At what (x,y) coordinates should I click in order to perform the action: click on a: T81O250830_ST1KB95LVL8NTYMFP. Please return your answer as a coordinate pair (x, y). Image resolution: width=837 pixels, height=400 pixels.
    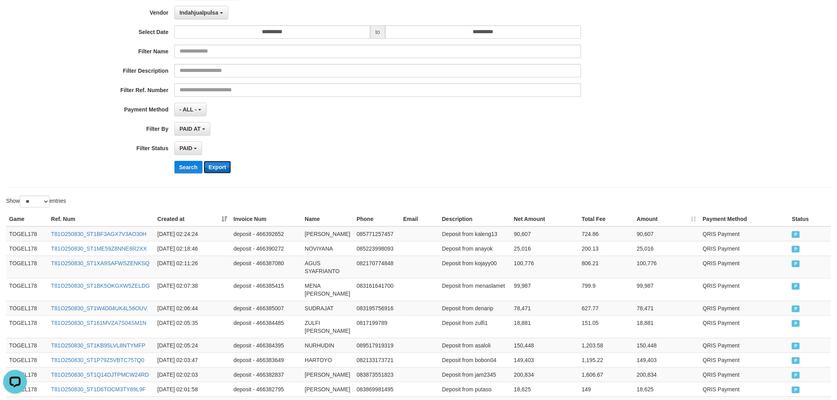
    Looking at the image, I should click on (98, 346).